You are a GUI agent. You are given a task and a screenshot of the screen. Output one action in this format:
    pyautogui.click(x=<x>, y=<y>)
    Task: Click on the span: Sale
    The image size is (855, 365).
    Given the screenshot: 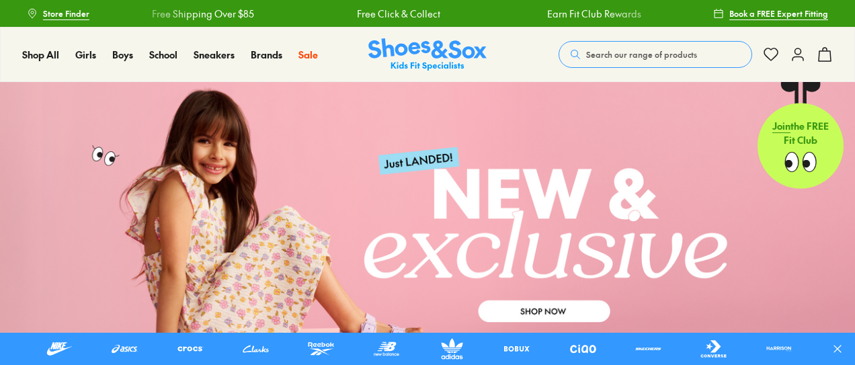 What is the action you would take?
    pyautogui.click(x=308, y=54)
    